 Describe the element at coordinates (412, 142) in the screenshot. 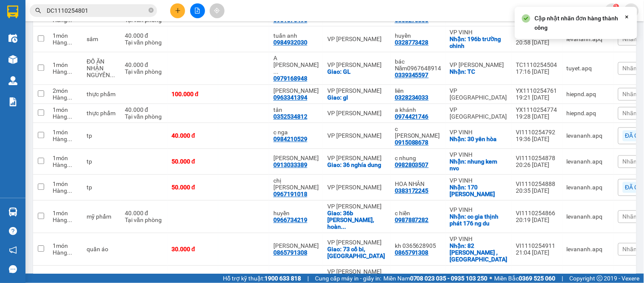

I see `div: 0915088678` at that location.